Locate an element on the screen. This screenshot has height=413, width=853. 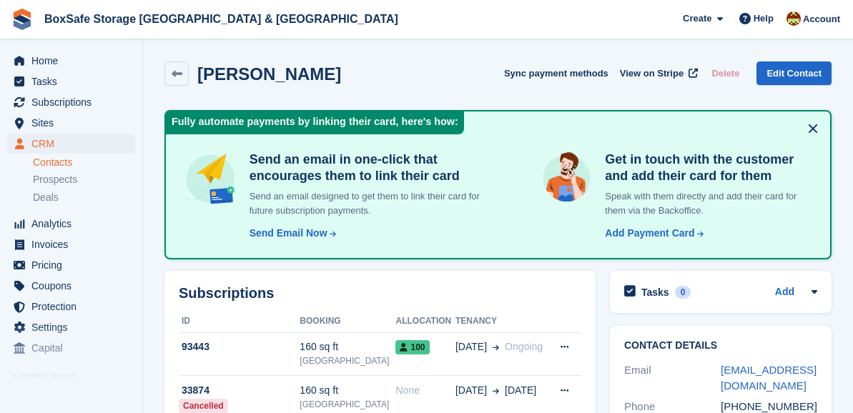
span: Coupons is located at coordinates (74, 286).